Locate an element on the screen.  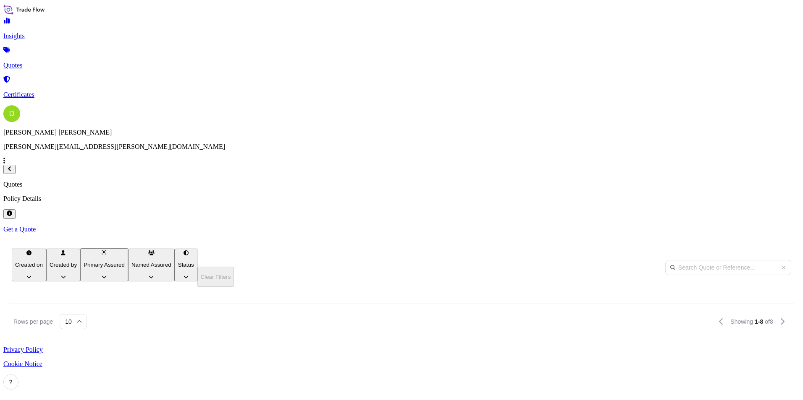
p: Insights is located at coordinates (401, 36).